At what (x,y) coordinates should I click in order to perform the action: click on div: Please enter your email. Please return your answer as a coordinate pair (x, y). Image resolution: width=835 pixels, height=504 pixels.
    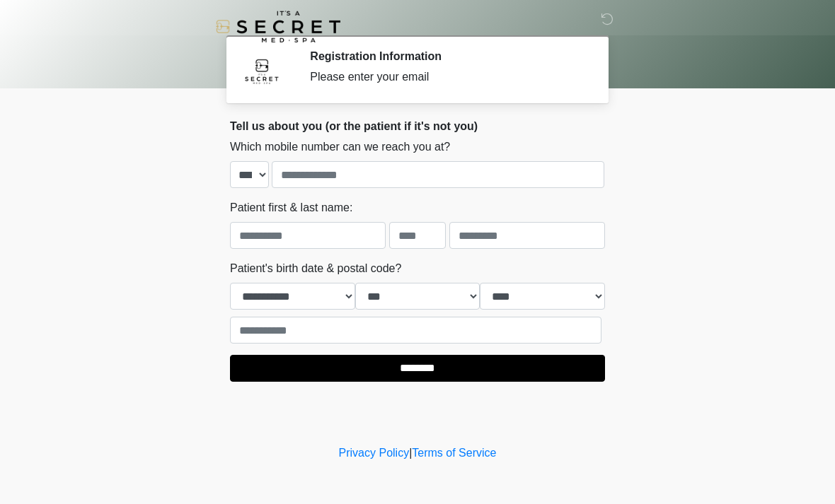
    Looking at the image, I should click on (446, 77).